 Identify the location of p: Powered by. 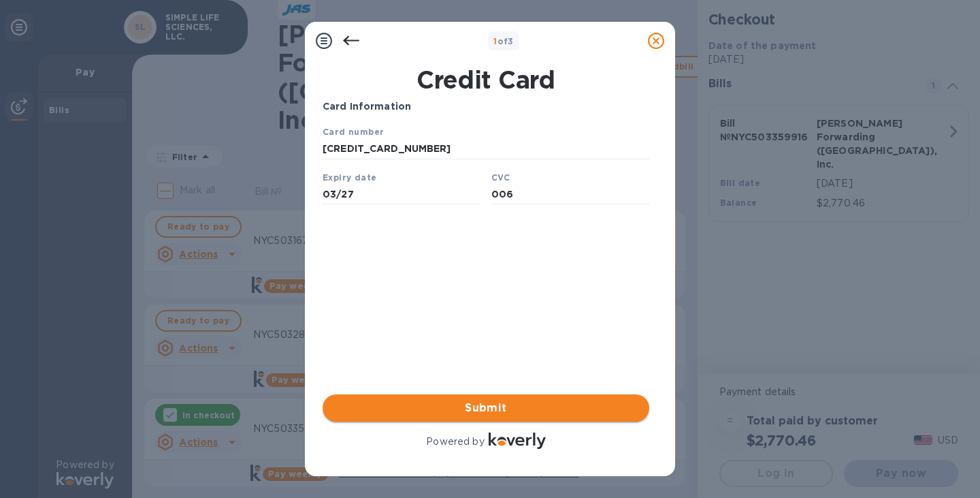
(455, 441).